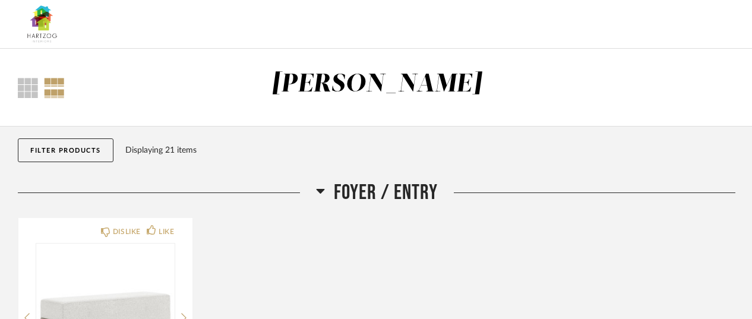 Image resolution: width=752 pixels, height=319 pixels. I want to click on div: DISLIKE, so click(127, 232).